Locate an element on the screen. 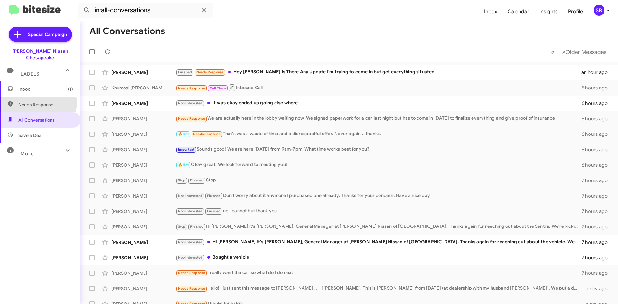 The height and width of the screenshot is (304, 618). input: Search is located at coordinates (146, 10).